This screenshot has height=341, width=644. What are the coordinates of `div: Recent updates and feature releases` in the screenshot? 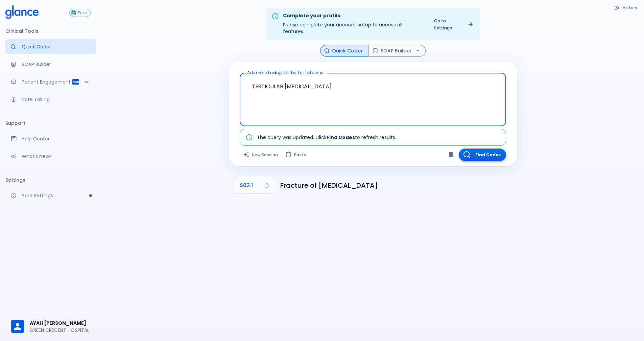 It's located at (51, 156).